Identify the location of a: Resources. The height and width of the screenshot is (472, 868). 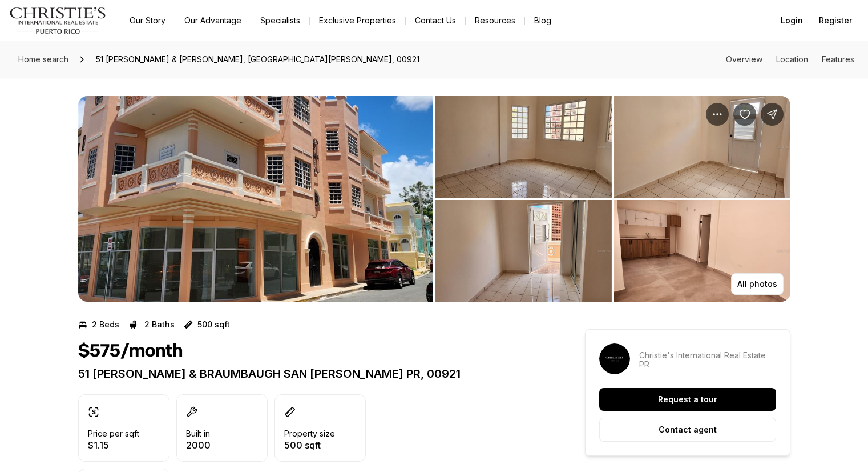
(495, 20).